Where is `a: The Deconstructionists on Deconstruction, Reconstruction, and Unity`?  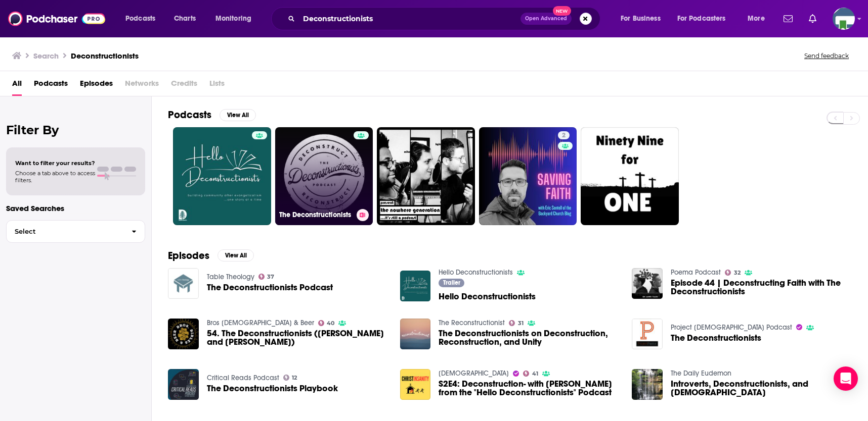 a: The Deconstructionists on Deconstruction, Reconstruction, and Unity is located at coordinates (529, 338).